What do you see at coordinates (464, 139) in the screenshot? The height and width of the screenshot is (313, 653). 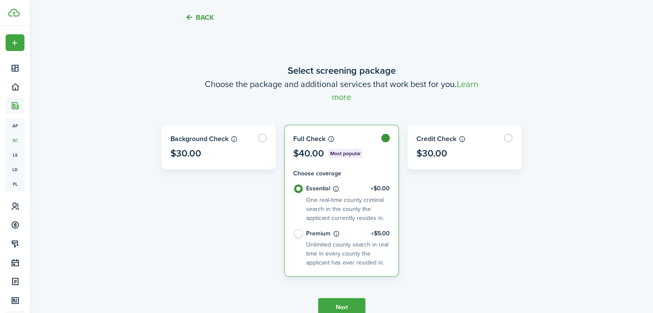 I see `card-package-label: Credit Check` at bounding box center [464, 139].